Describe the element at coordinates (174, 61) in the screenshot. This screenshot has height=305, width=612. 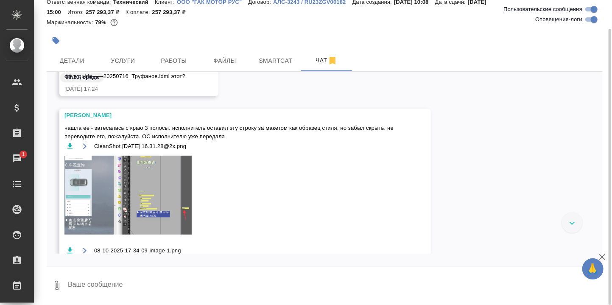
I see `span: Работы` at that location.